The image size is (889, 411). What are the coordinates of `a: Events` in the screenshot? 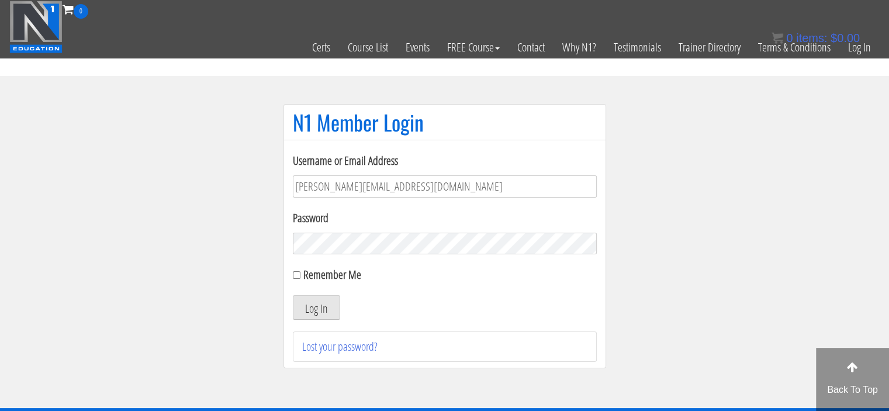 It's located at (417, 47).